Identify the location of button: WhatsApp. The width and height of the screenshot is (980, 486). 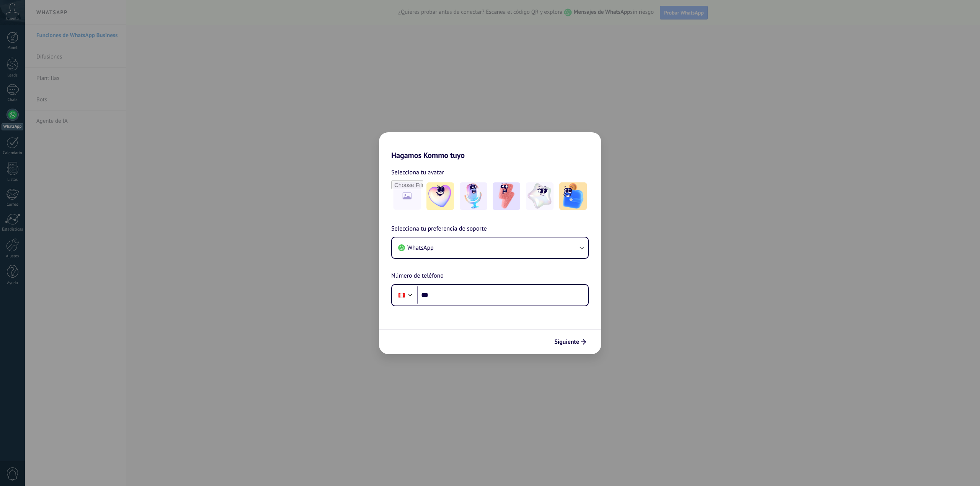
(490, 248).